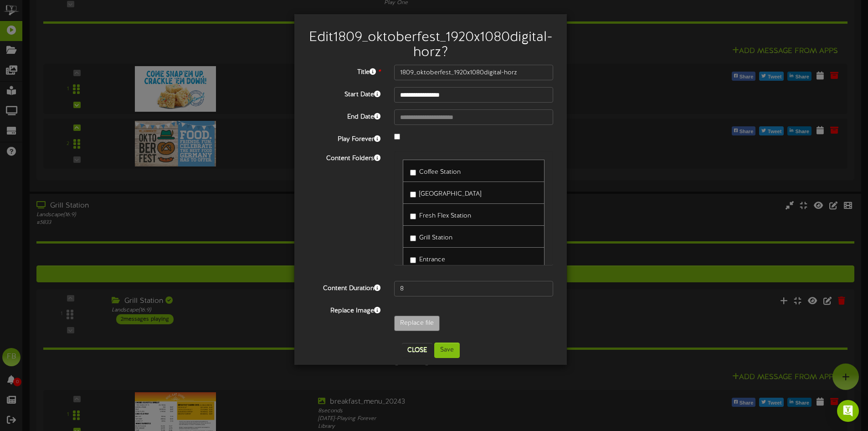 This screenshot has height=431, width=868. I want to click on label: Replace Image, so click(344, 309).